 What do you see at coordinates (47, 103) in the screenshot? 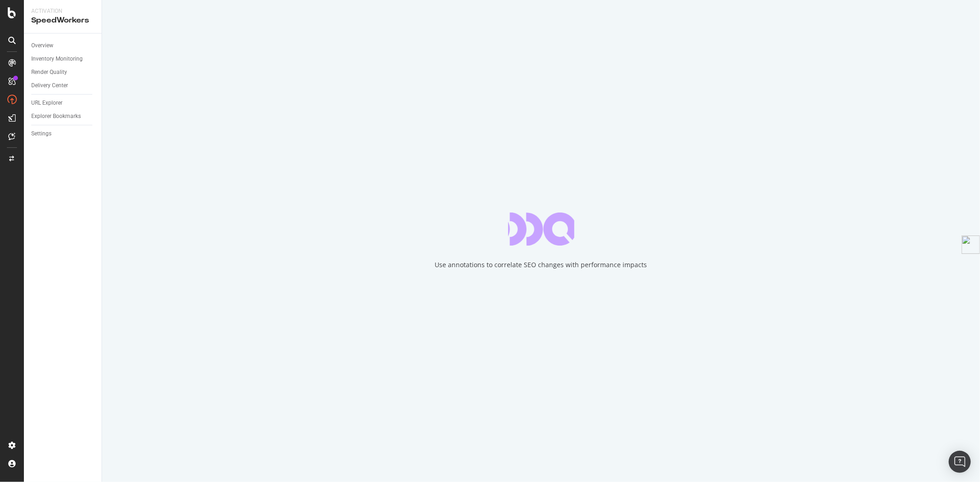
I see `div: URL Explorer` at bounding box center [47, 103].